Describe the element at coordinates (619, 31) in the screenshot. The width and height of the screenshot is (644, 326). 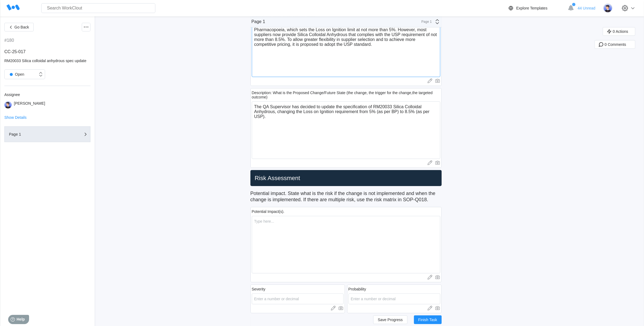
I see `button: 0 Actions` at that location.